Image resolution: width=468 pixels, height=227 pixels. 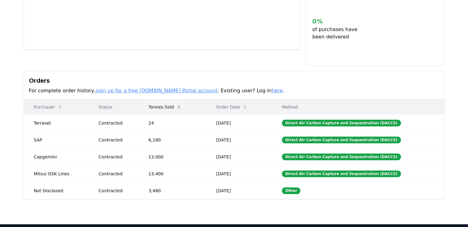 I want to click on a: here, so click(x=277, y=91).